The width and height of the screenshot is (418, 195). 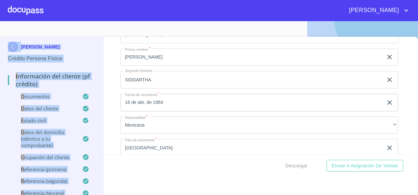 What do you see at coordinates (365, 166) in the screenshot?
I see `span: Enviar a Asignación de Ventas` at bounding box center [365, 166].